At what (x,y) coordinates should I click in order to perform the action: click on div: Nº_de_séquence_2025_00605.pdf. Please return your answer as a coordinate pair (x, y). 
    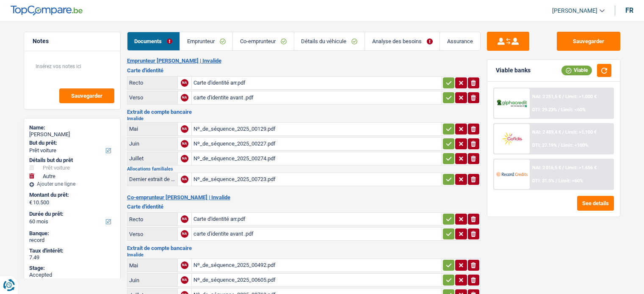
    Looking at the image, I should click on (317, 280).